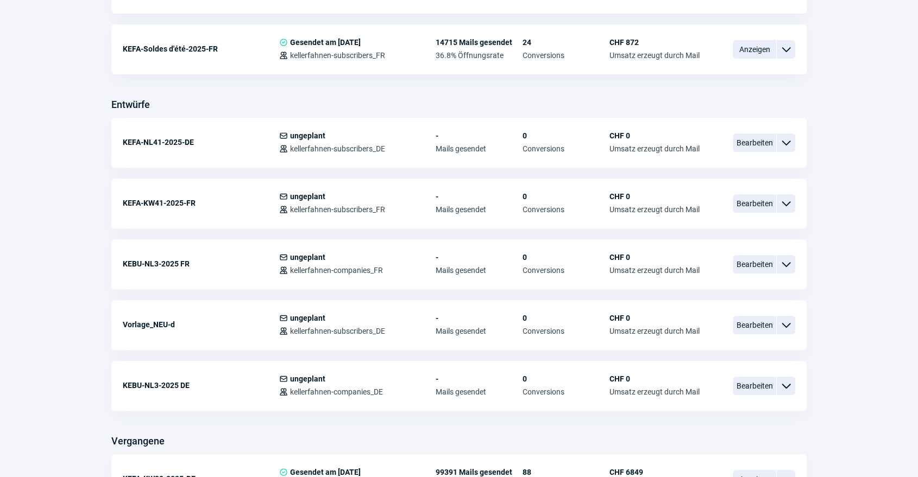  What do you see at coordinates (138, 442) in the screenshot?
I see `h3: Vergangene` at bounding box center [138, 442].